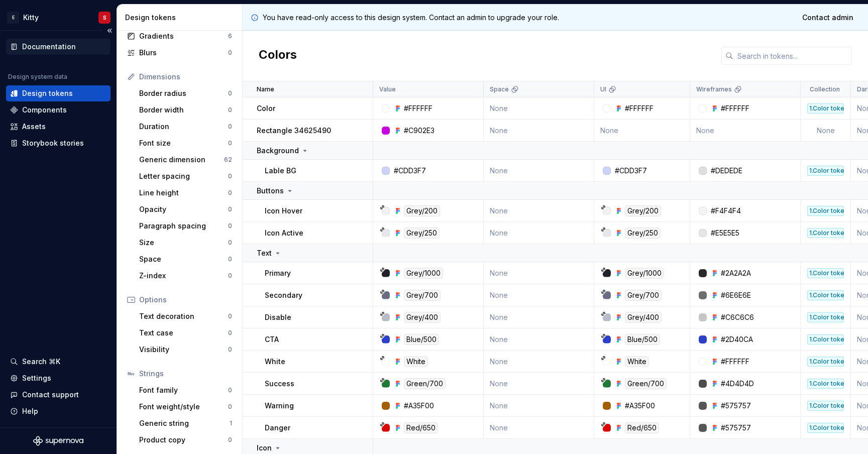  What do you see at coordinates (185, 193) in the screenshot?
I see `a: Line height0` at bounding box center [185, 193].